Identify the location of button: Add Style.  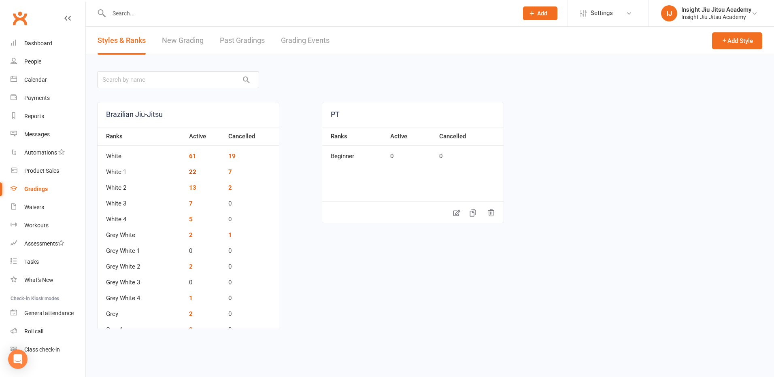
(737, 41).